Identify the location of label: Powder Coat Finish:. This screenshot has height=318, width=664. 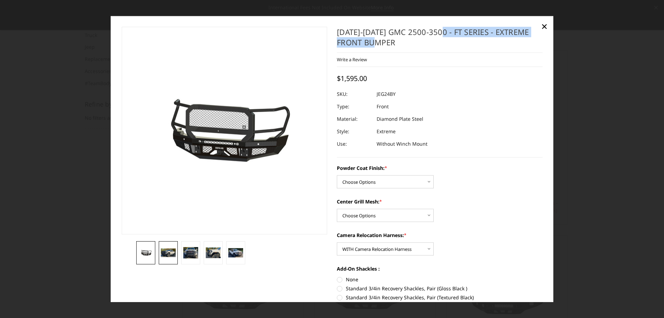
(440, 168).